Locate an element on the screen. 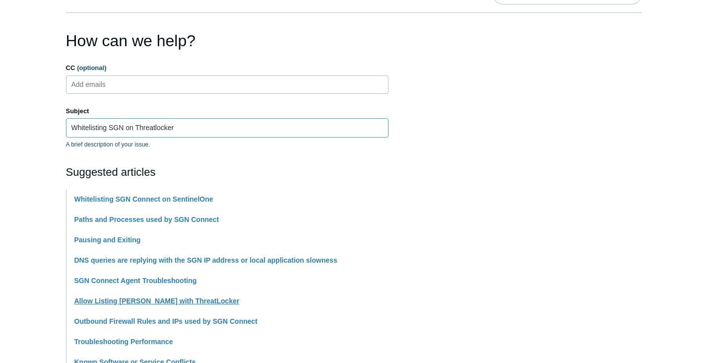 The width and height of the screenshot is (707, 363). a: Troubleshooting Performance is located at coordinates (124, 341).